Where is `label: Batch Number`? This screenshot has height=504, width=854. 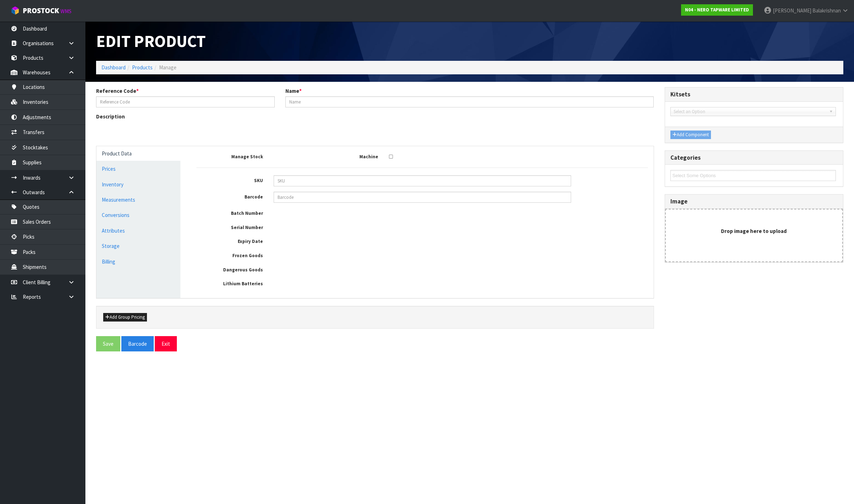 label: Batch Number is located at coordinates (230, 212).